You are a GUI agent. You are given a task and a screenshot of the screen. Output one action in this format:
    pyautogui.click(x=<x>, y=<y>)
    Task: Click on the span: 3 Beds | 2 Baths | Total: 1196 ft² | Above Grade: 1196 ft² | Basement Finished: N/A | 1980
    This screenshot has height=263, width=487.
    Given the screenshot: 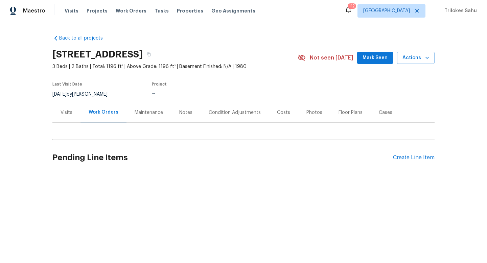 What is the action you would take?
    pyautogui.click(x=175, y=67)
    